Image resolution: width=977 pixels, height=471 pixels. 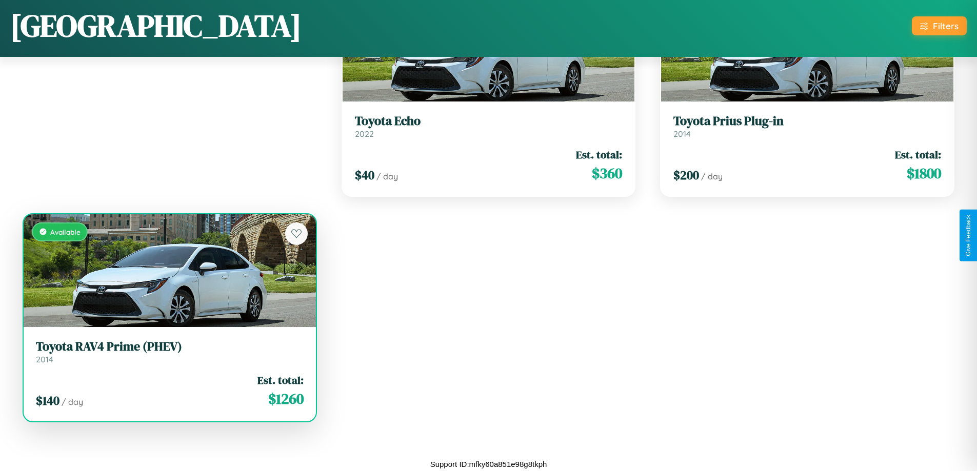 I want to click on span: 2022, so click(x=364, y=134).